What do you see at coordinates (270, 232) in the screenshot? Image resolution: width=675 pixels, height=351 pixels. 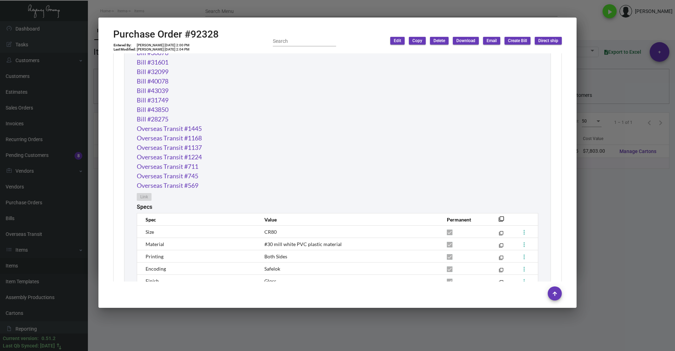 I see `span: CR80` at bounding box center [270, 232].